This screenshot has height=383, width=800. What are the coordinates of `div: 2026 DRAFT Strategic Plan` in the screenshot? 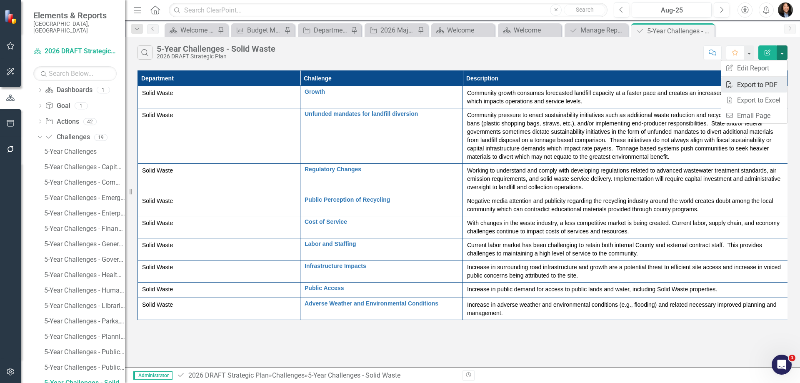 It's located at (216, 56).